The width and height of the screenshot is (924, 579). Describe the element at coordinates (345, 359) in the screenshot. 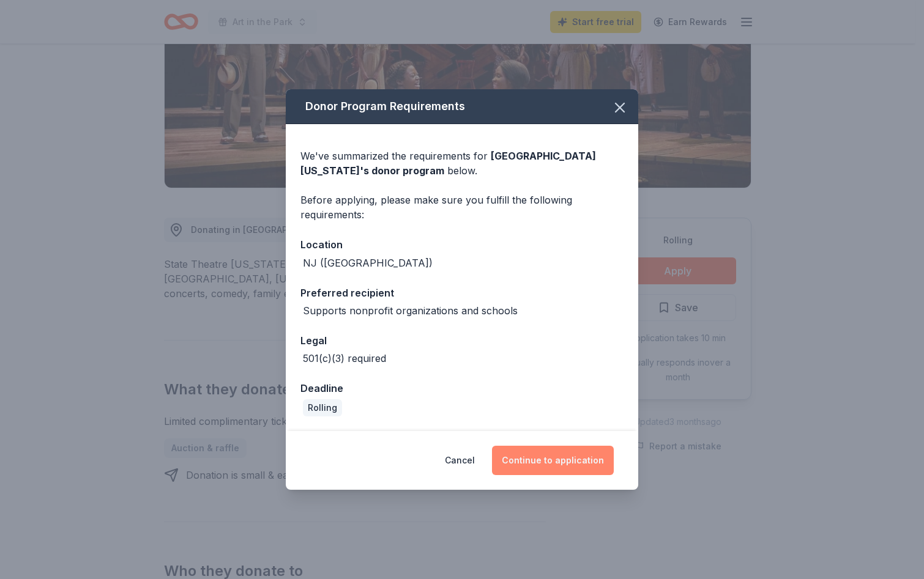

I see `div: 501(c)(3) required` at that location.